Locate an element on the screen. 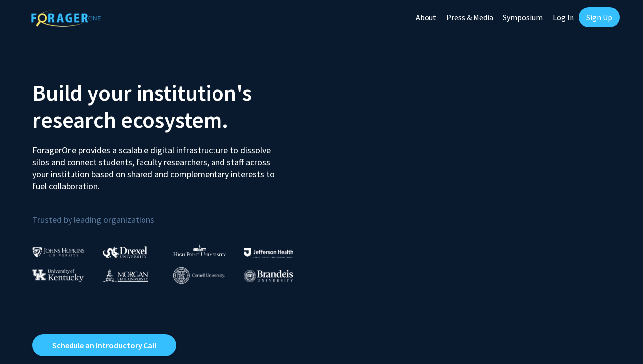 The image size is (643, 364). img: High Point University is located at coordinates (200, 250).